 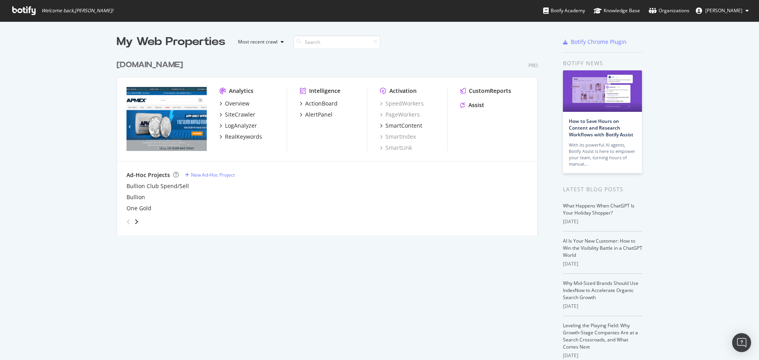 What do you see at coordinates (490, 91) in the screenshot?
I see `div: CustomReports` at bounding box center [490, 91].